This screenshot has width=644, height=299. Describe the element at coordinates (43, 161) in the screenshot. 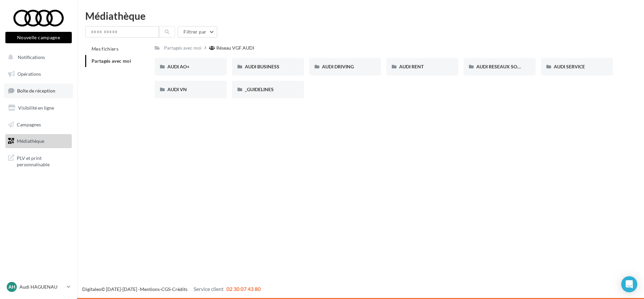

I see `span: PLV et print personnalisable` at that location.